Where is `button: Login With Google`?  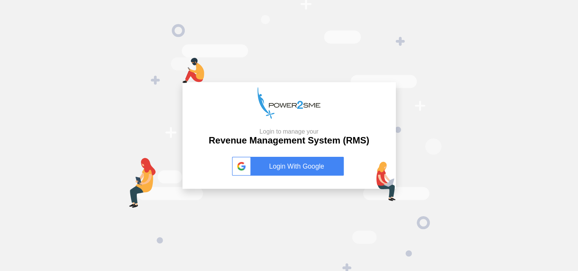 button: Login With Google is located at coordinates (289, 166).